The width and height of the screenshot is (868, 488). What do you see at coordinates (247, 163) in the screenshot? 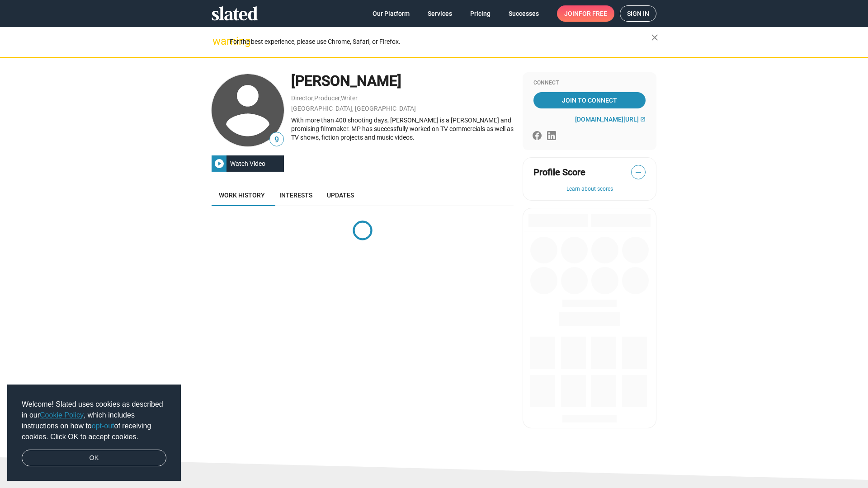
I see `button: Watch Video` at bounding box center [247, 163].